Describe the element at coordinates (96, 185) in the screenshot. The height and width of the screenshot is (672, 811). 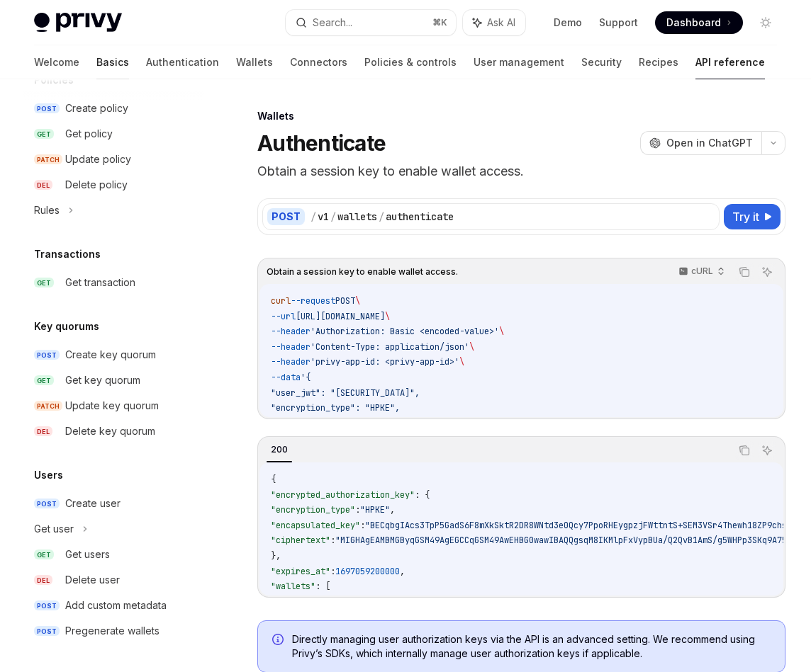
I see `div: Delete policy` at that location.